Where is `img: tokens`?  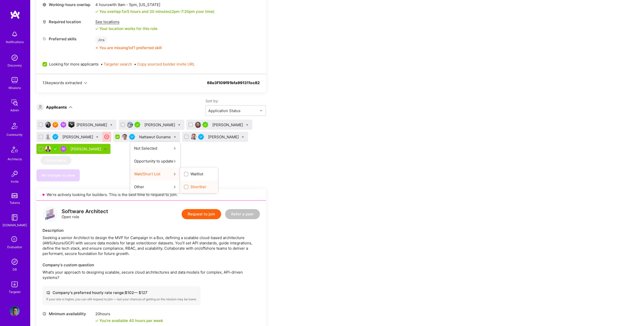 img: tokens is located at coordinates (15, 196).